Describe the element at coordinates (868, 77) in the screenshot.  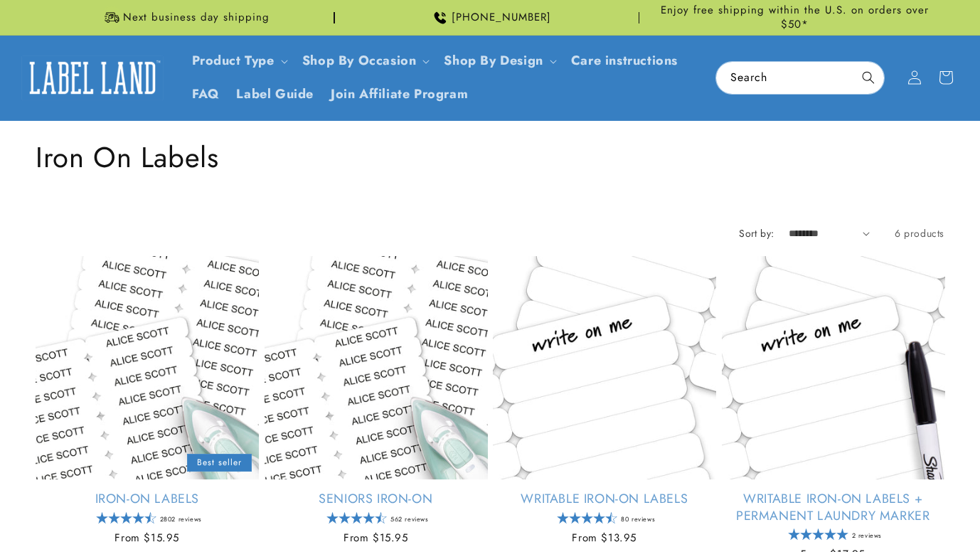
I see `button: Search` at that location.